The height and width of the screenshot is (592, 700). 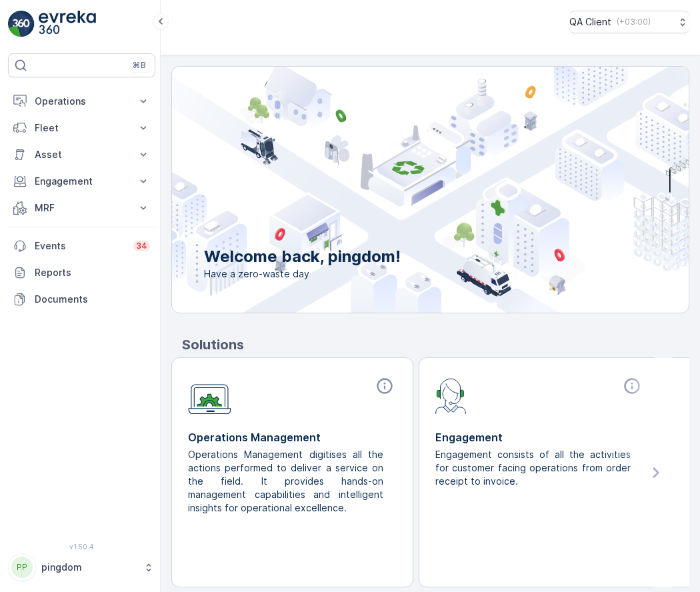 What do you see at coordinates (21, 24) in the screenshot?
I see `img: logo` at bounding box center [21, 24].